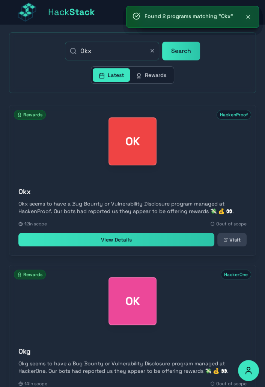 The height and width of the screenshot is (387, 265). What do you see at coordinates (132, 207) in the screenshot?
I see `p: Okx seems to have a Bug Bounty or Vulnerability Disclosure program managed at HackenProof. Our bo...` at bounding box center [132, 207].